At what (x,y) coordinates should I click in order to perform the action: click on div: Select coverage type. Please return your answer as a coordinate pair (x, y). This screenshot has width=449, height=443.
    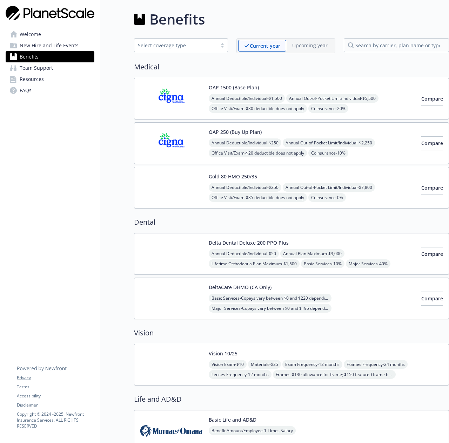
    Looking at the image, I should click on (176, 45).